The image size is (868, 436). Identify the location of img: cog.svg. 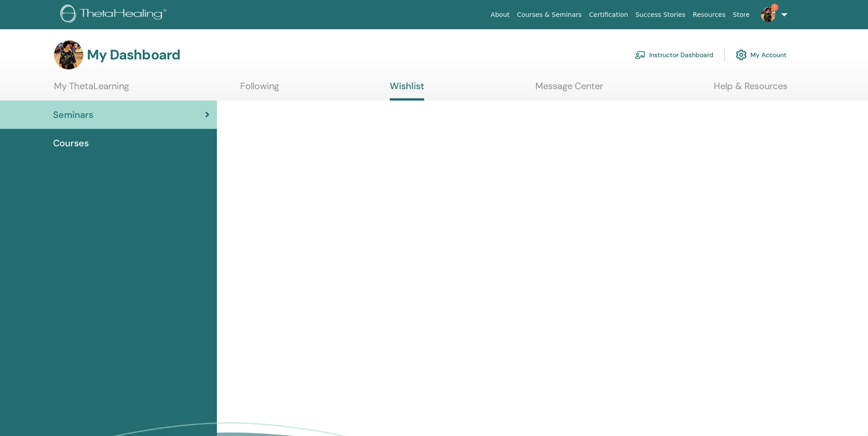
(741, 55).